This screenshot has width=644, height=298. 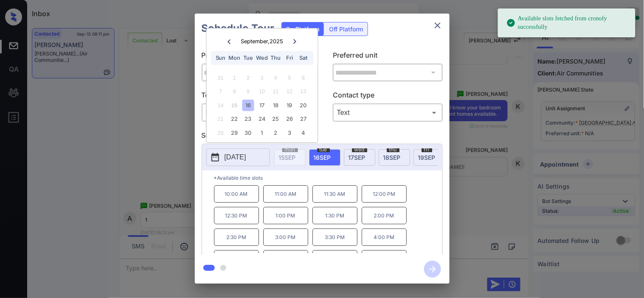 What do you see at coordinates (322, 158) in the screenshot?
I see `span: 16 SEP` at bounding box center [322, 158].